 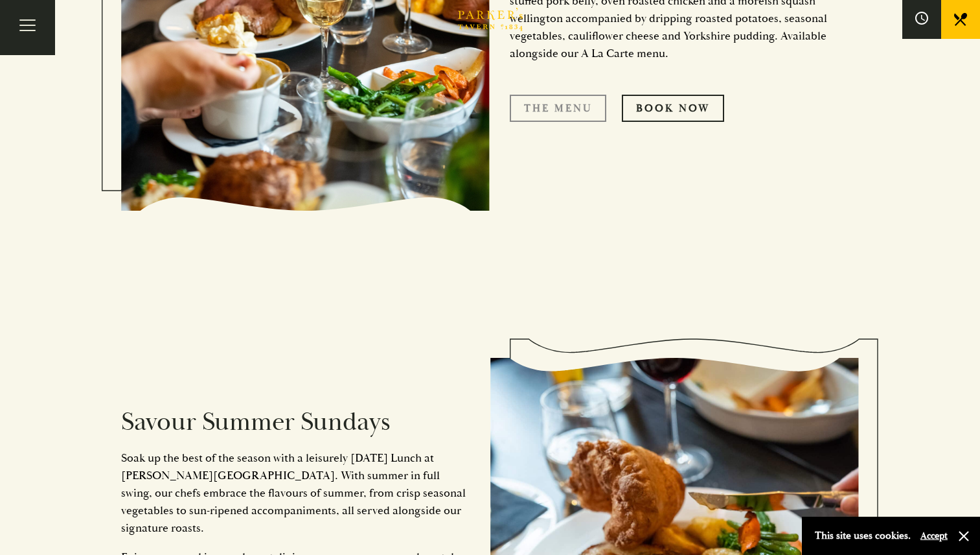 What do you see at coordinates (863, 535) in the screenshot?
I see `p: This site uses cookies.` at bounding box center [863, 535].